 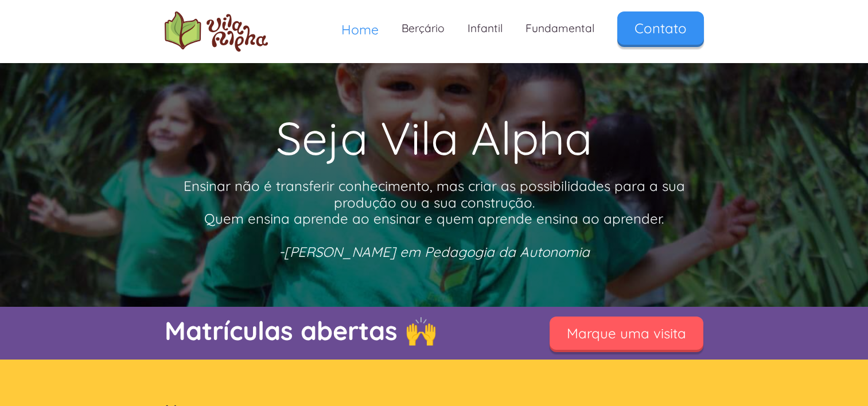 I want to click on a: Infantil, so click(x=484, y=28).